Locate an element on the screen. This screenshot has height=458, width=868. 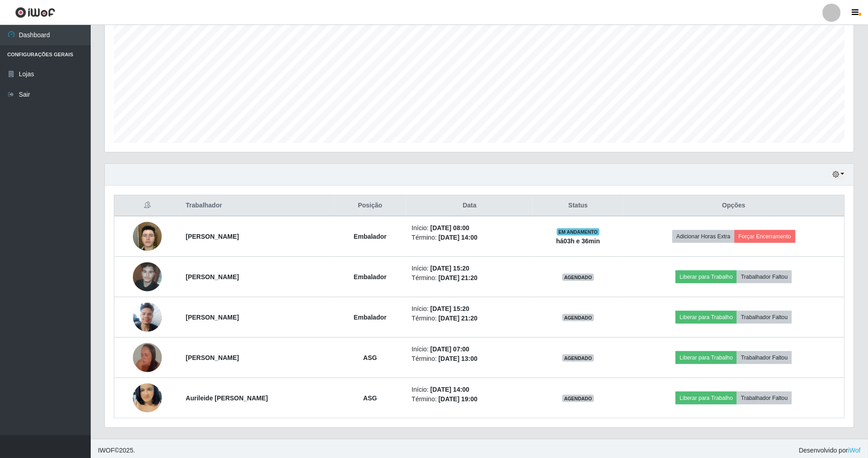
img: 1747681195833.jpeg is located at coordinates (148, 358).